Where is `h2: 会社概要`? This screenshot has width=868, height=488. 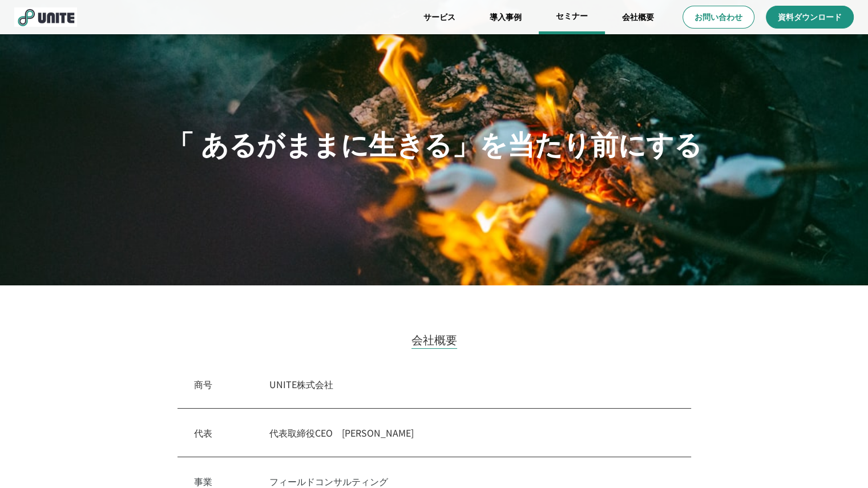
h2: 会社概要 is located at coordinates (434, 340).